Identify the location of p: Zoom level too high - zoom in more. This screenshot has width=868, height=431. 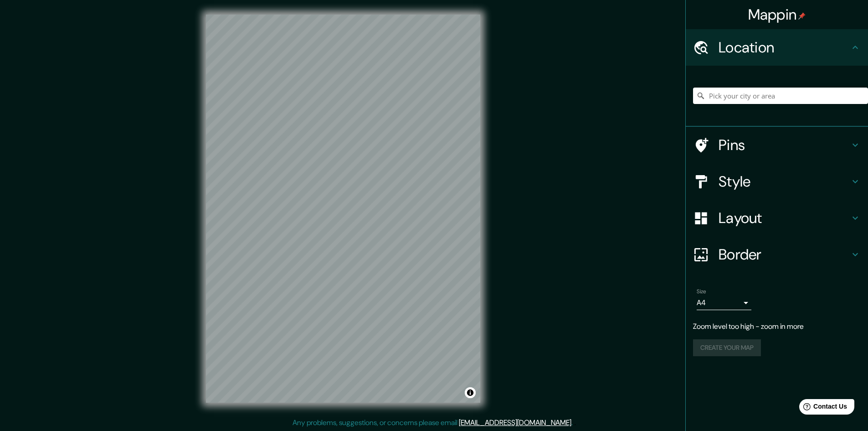
(777, 326).